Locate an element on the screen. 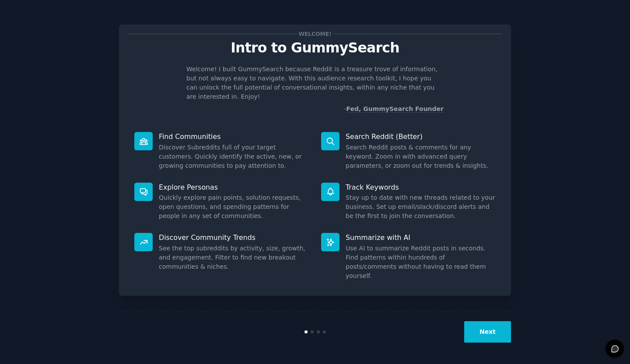 The height and width of the screenshot is (364, 630). span: Welcome! is located at coordinates (315, 34).